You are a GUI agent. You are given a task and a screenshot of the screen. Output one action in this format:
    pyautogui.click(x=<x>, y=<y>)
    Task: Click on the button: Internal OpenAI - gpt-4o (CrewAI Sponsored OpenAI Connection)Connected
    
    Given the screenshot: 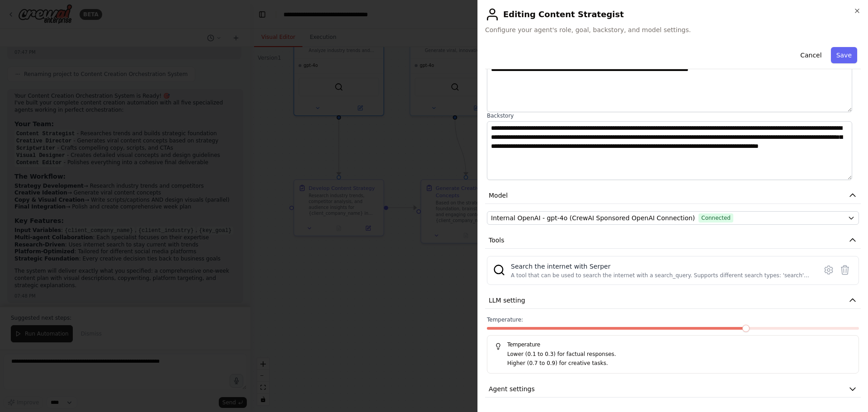 What is the action you would take?
    pyautogui.click(x=673, y=218)
    